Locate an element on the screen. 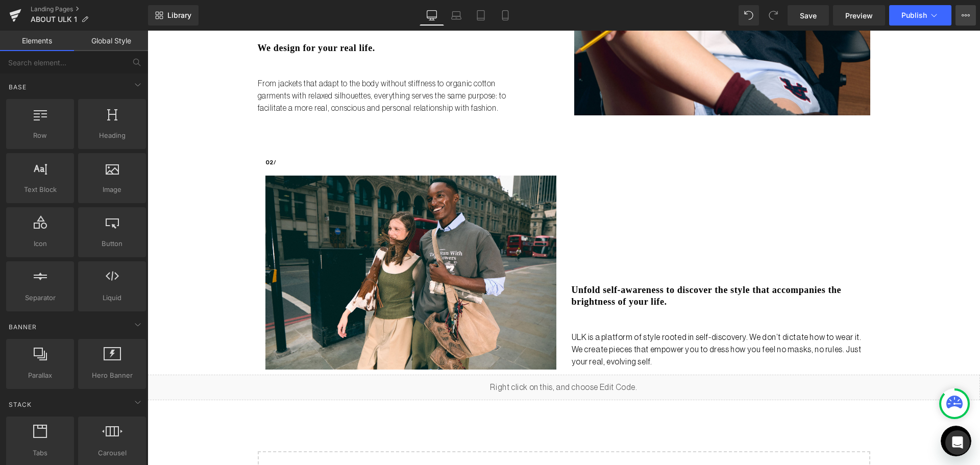 The height and width of the screenshot is (465, 980). span: Hero Banner is located at coordinates (111, 375).